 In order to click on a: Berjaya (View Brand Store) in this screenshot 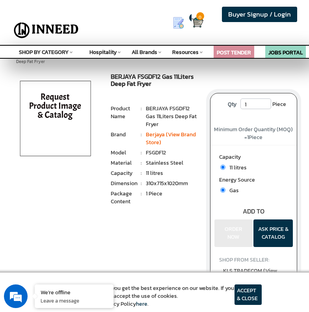, I will do `click(171, 138)`.